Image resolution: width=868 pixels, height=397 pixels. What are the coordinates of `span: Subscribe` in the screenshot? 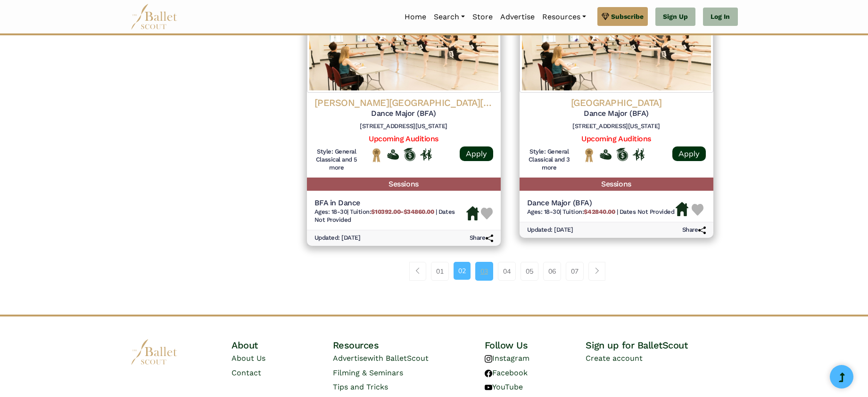 It's located at (627, 16).